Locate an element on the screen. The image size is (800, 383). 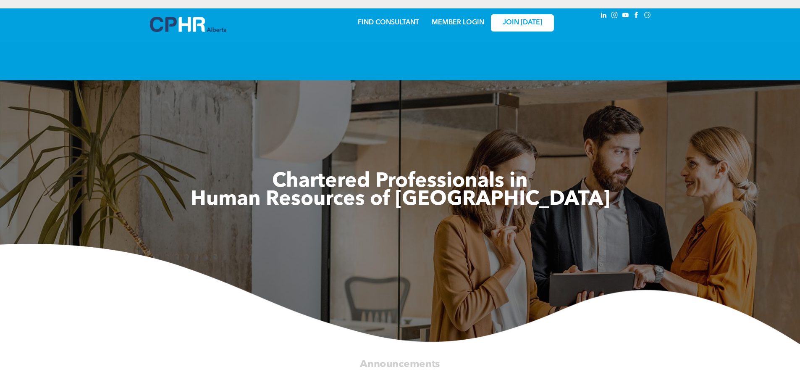
a: FIND CONSULTANT is located at coordinates (389, 23).